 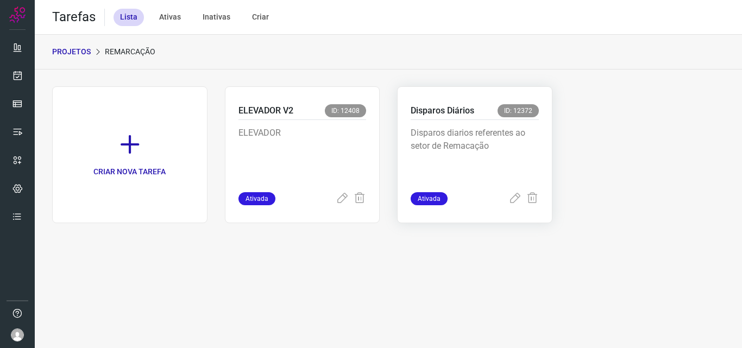 I want to click on div: Inativas, so click(x=216, y=17).